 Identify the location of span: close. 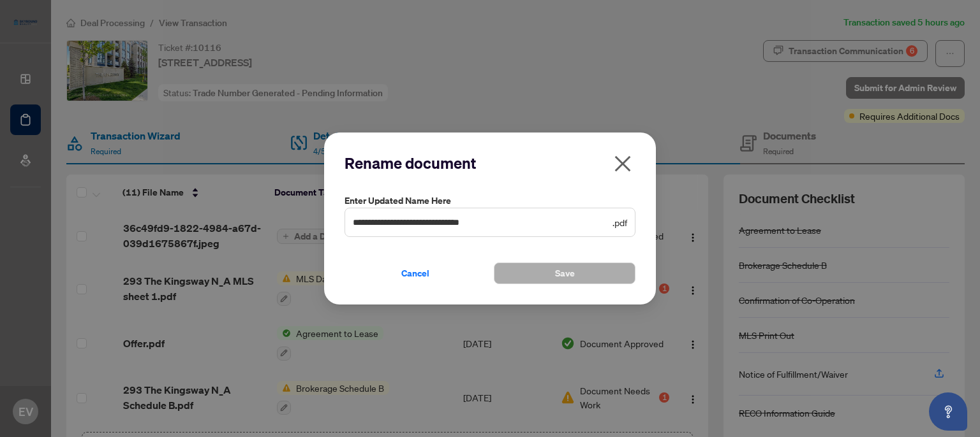
(622, 164).